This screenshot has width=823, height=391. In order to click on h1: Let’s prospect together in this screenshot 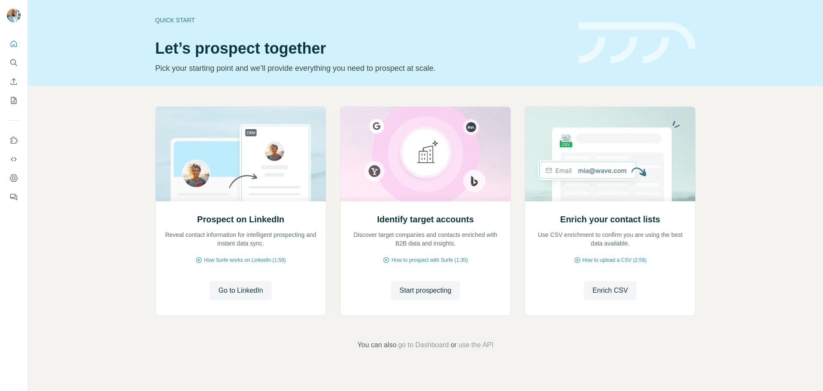, I will do `click(362, 48)`.